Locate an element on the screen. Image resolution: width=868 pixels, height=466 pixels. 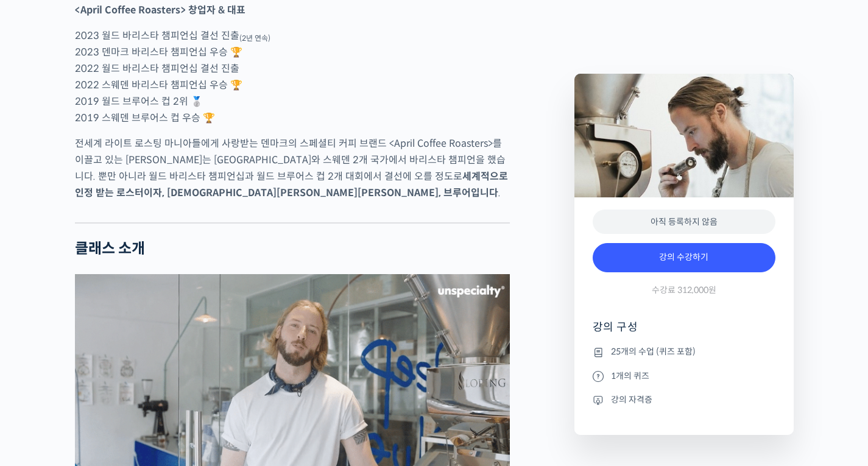
a: 홈 is located at coordinates (42, 380).